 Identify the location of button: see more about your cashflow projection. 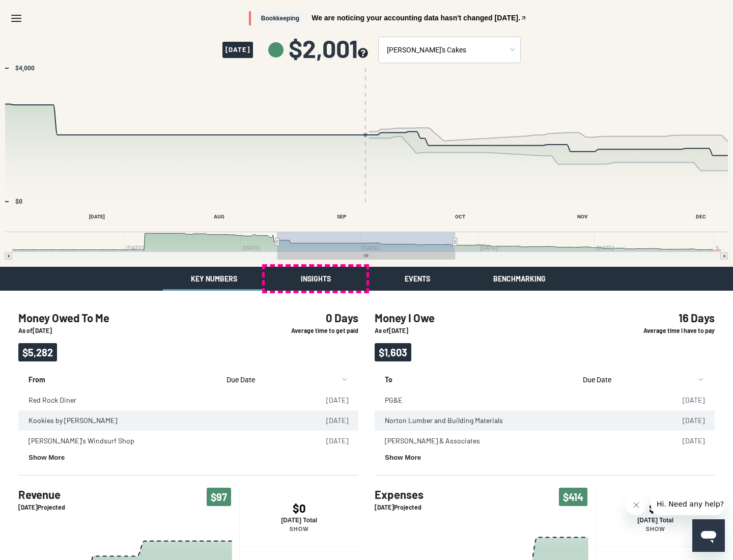
(363, 53).